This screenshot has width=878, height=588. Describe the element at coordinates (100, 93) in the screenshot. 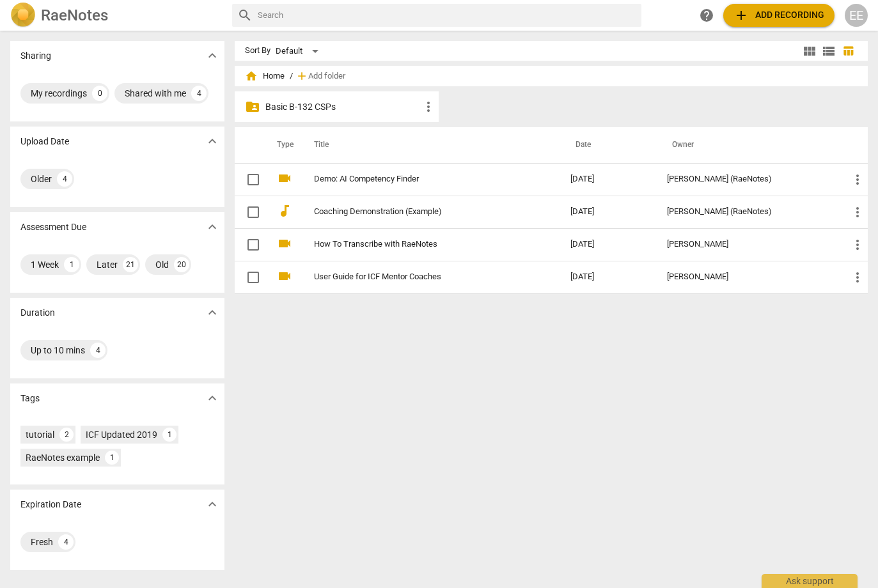

I see `div: 0` at that location.